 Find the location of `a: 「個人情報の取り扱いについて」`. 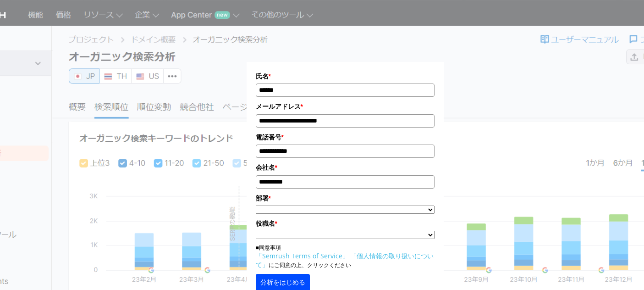

a: 「個人情報の取り扱いについて」 is located at coordinates (345, 260).